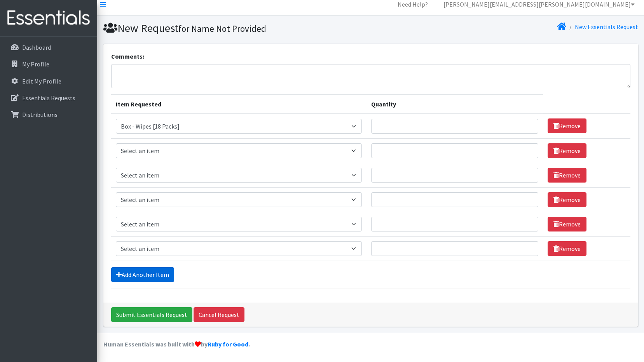  What do you see at coordinates (142, 275) in the screenshot?
I see `a: Add Another Item` at bounding box center [142, 275].